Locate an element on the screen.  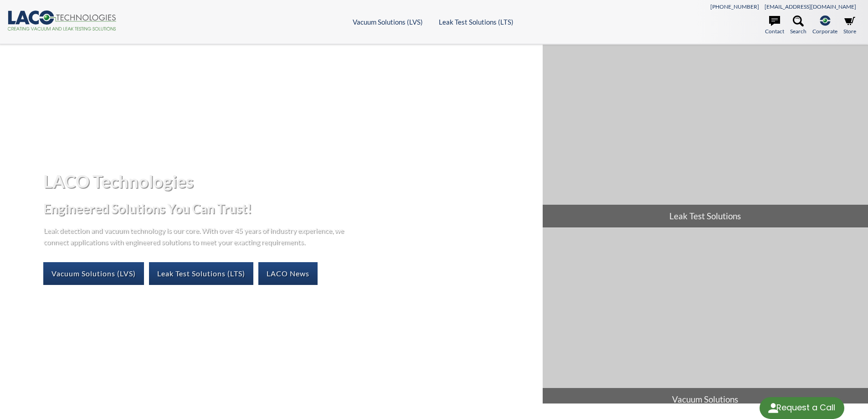
a: Search is located at coordinates (799, 25).